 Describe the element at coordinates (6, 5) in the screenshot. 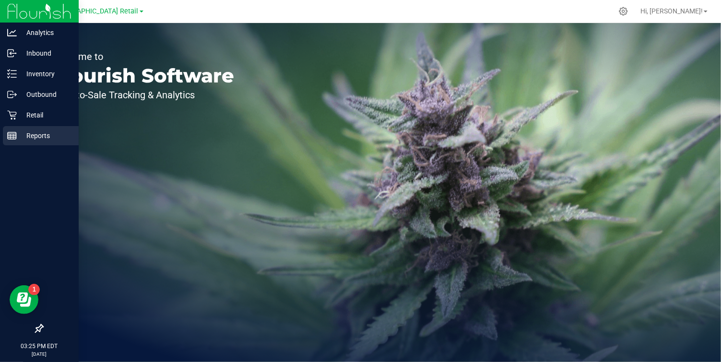

I see `span: 1` at that location.